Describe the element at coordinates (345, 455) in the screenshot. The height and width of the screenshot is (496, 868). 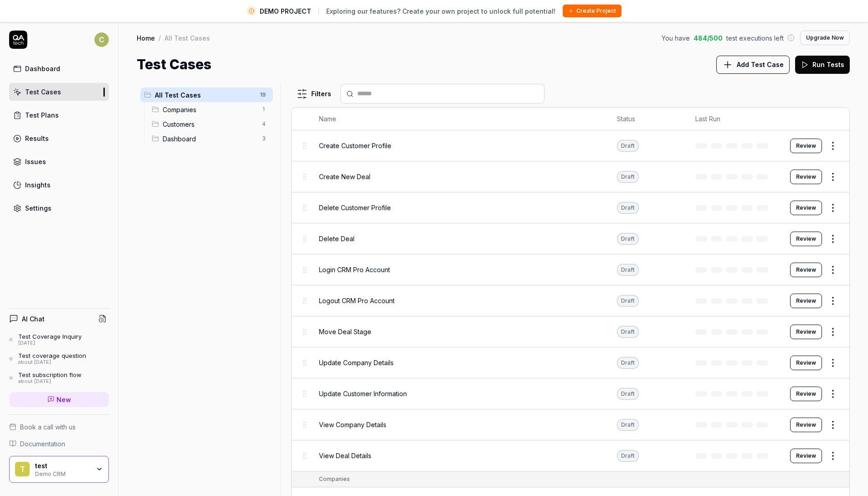
I see `span: View Deal Details` at that location.